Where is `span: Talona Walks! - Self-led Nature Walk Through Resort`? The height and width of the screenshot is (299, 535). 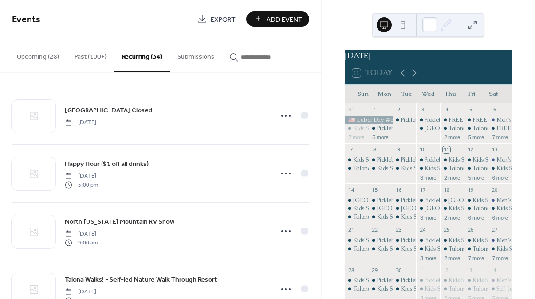 span: Talona Walks! - Self-led Nature Walk Through Resort is located at coordinates (141, 280).